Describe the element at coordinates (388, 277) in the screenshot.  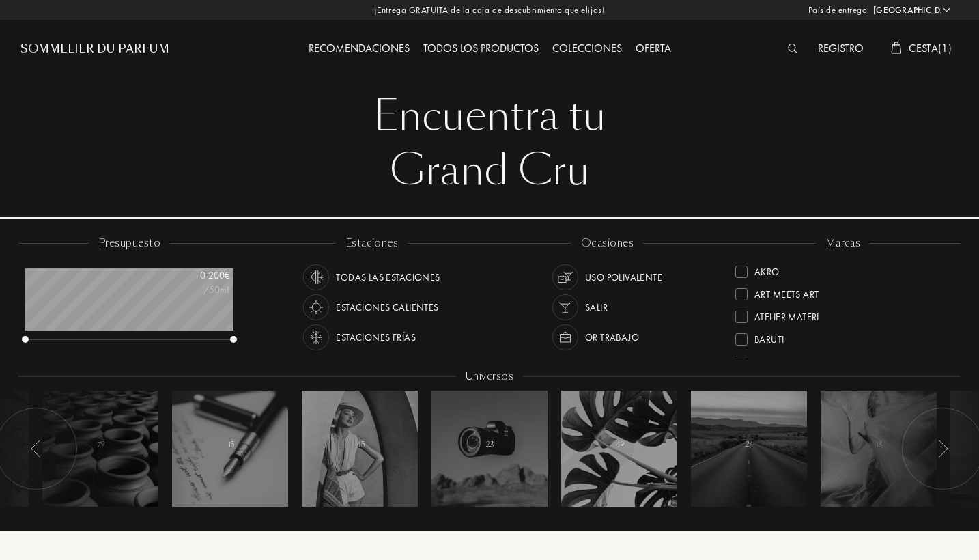
I see `div: Todas las estaciones` at that location.